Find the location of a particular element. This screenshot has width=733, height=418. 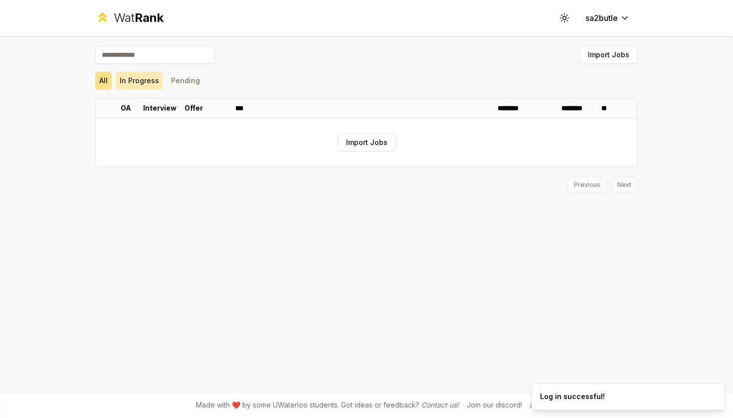

span: Rank is located at coordinates (149, 17).